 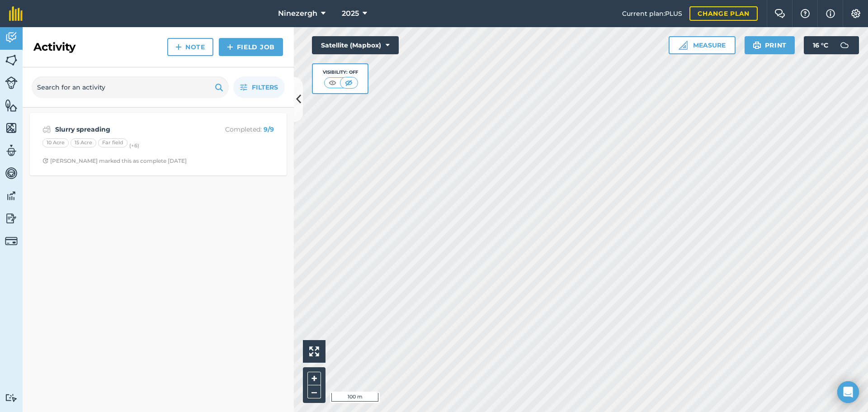 What do you see at coordinates (770, 45) in the screenshot?
I see `button: Print` at bounding box center [770, 45].